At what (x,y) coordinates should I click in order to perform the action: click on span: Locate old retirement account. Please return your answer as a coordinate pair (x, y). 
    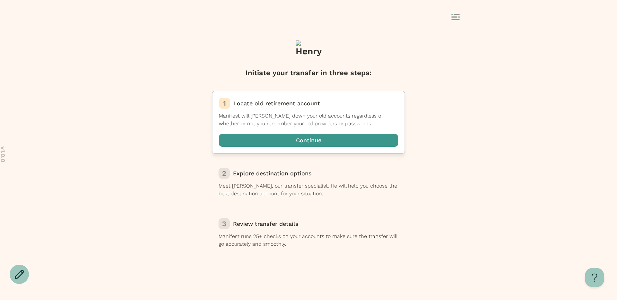
    Looking at the image, I should click on (277, 103).